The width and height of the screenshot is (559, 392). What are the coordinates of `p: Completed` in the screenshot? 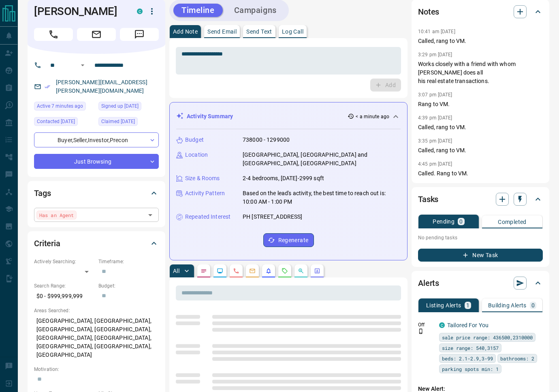 It's located at (512, 222).